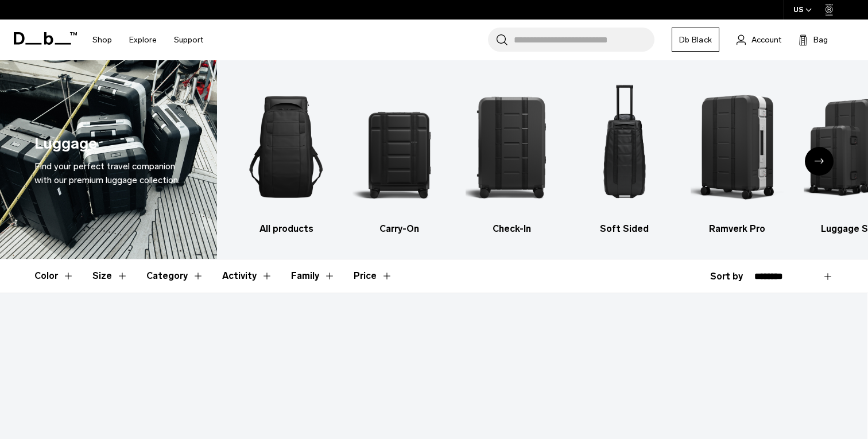 The height and width of the screenshot is (439, 868). What do you see at coordinates (813, 40) in the screenshot?
I see `button: Bag` at bounding box center [813, 40].